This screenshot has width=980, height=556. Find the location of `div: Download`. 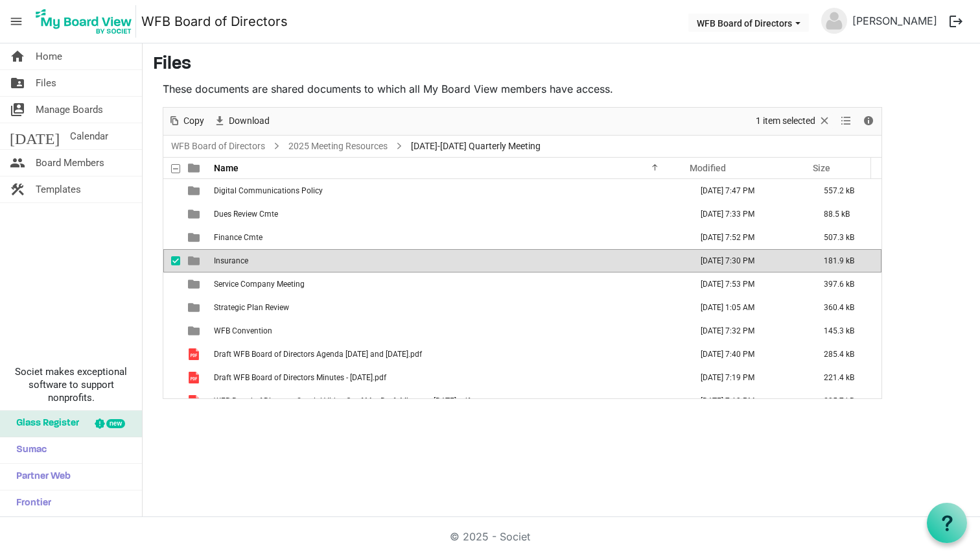

div: Download is located at coordinates (241, 121).